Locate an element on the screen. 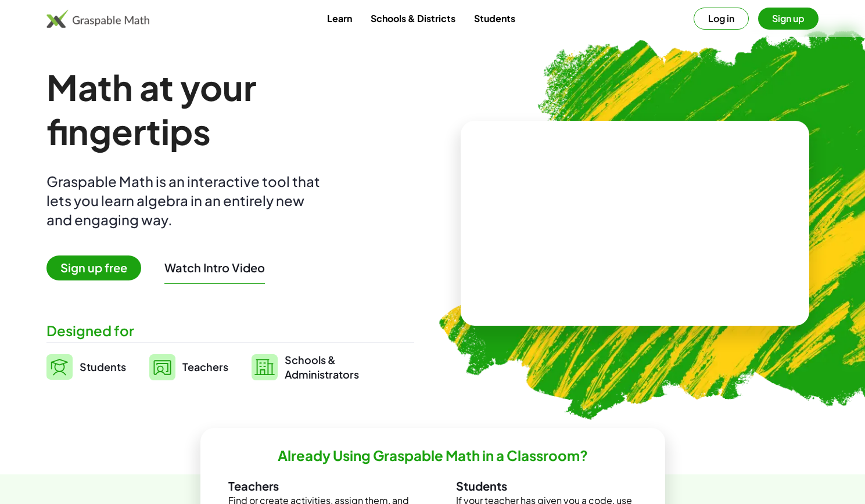 Image resolution: width=865 pixels, height=504 pixels. span: Sign up free is located at coordinates (94, 268).